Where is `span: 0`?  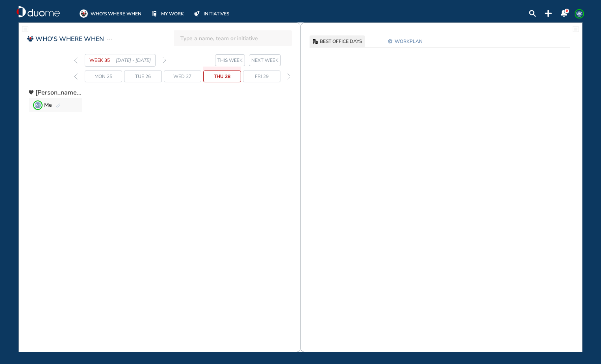 span: 0 is located at coordinates (567, 11).